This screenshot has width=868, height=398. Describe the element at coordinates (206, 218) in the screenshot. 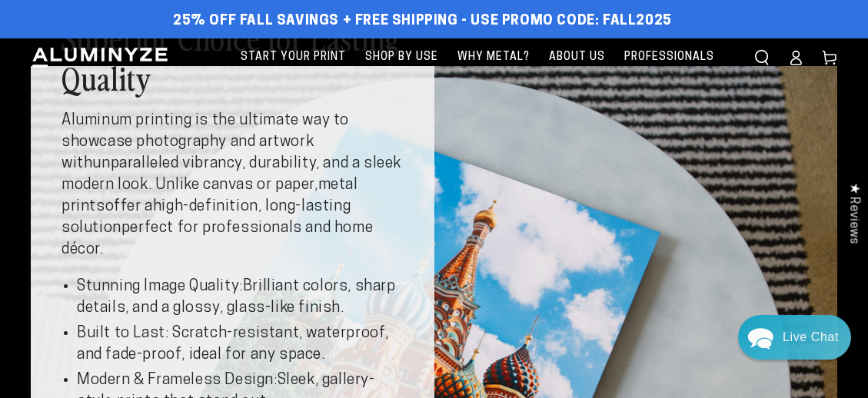

I see `strong: high-definition, long-lasting solution` at that location.